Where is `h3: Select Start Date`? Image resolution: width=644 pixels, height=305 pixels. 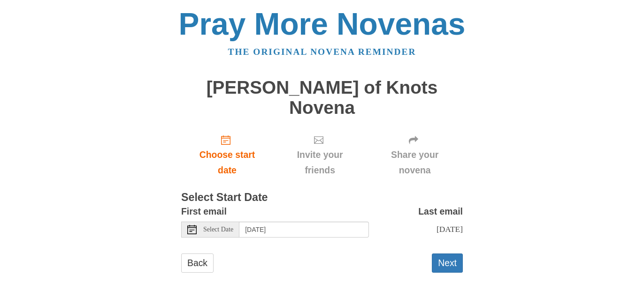
h3: Select Start Date is located at coordinates (322, 197).